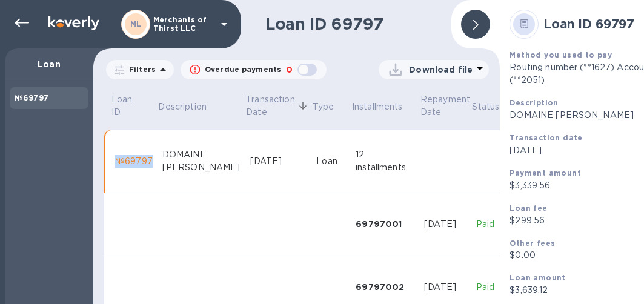 This screenshot has width=644, height=304. Describe the element at coordinates (140, 69) in the screenshot. I see `p: Filters` at that location.